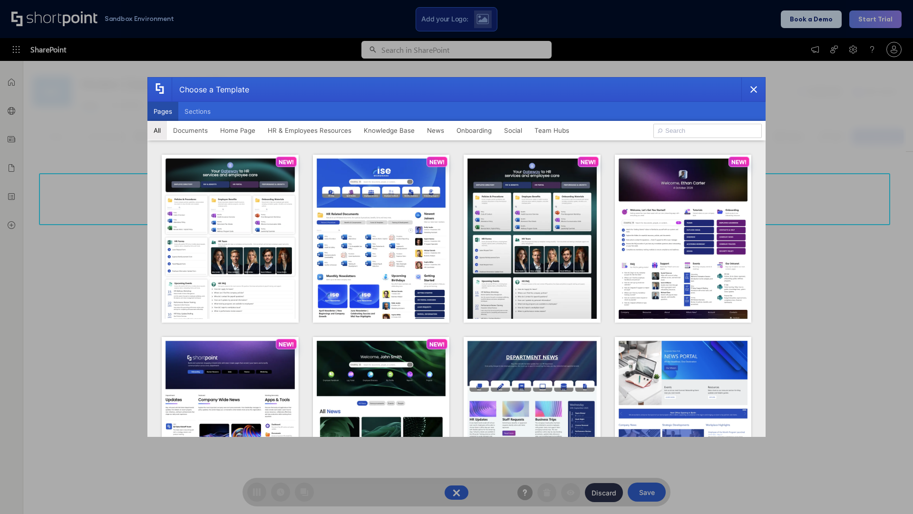 The height and width of the screenshot is (514, 913). What do you see at coordinates (190, 130) in the screenshot?
I see `button: Documents` at bounding box center [190, 130].